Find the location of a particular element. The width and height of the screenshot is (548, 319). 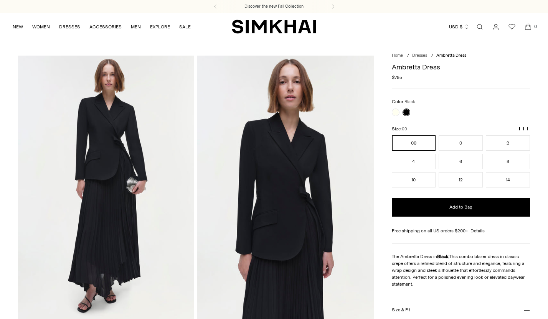

a: WOMEN is located at coordinates (41, 27).